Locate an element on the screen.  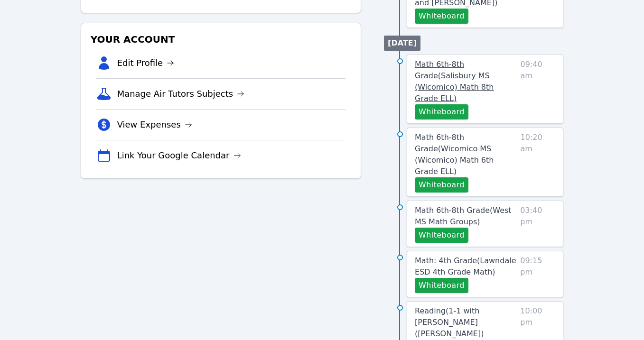
span: 10:20 am is located at coordinates (538, 162).